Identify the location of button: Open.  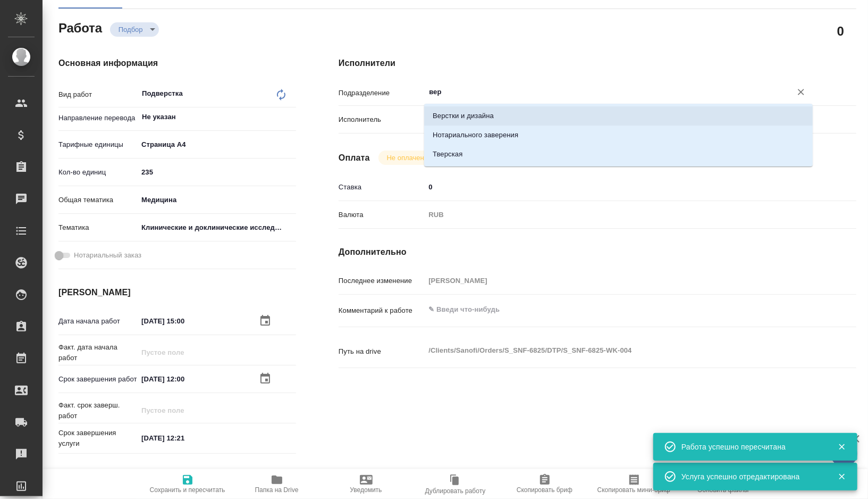
(291, 117).